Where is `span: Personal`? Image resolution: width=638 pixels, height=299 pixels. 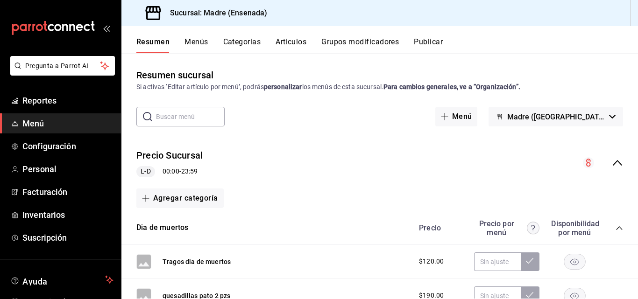 span: Personal is located at coordinates (68, 169).